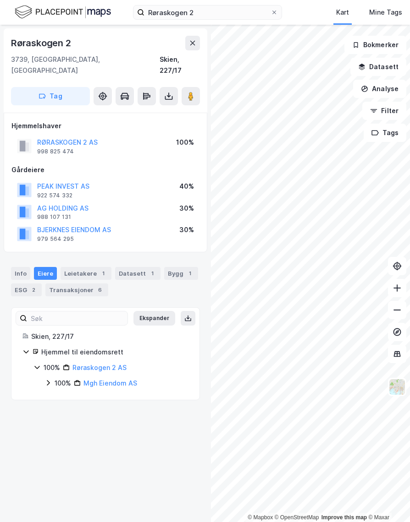 The width and height of the screenshot is (410, 522). I want to click on div: Kart, so click(342, 12).